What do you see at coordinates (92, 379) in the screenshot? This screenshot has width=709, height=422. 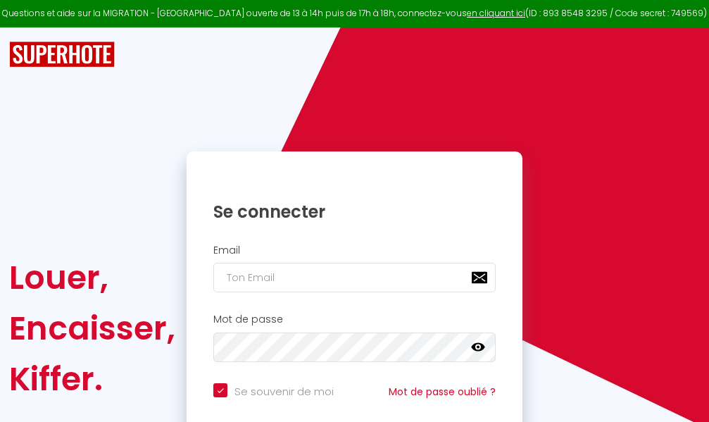 I see `div: Kiffer.` at bounding box center [92, 379].